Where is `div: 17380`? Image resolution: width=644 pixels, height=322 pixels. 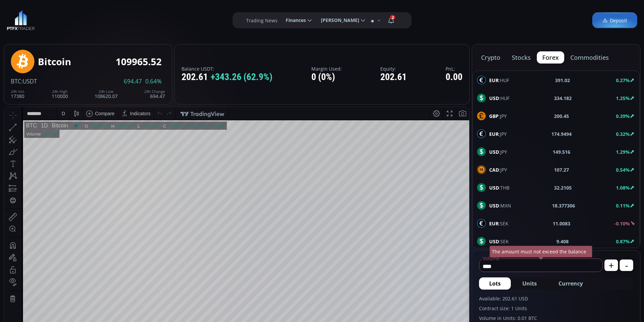
div: 17380 is located at coordinates (18, 94).